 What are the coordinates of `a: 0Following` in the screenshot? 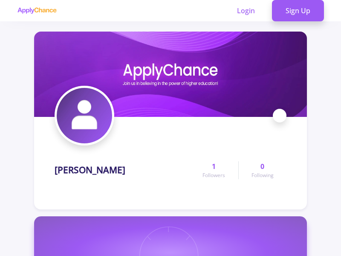 It's located at (262, 170).